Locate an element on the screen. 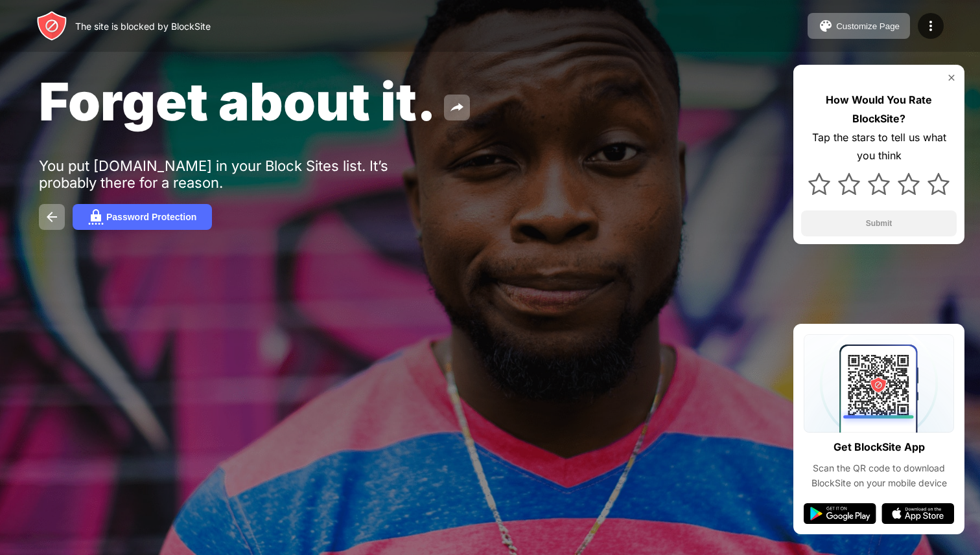  span: Forget about it. is located at coordinates (238, 101).